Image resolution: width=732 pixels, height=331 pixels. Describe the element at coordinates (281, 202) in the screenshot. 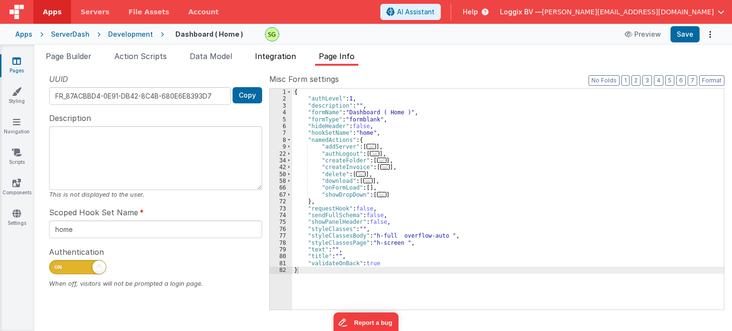

I see `div: 72` at that location.